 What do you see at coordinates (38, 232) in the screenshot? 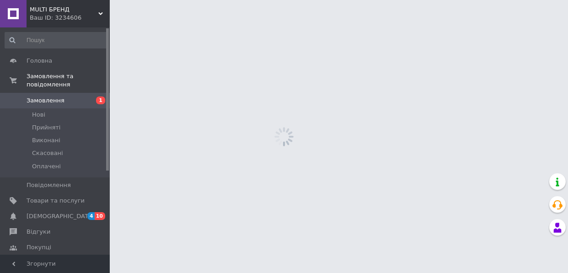
I see `span: Відгуки` at bounding box center [38, 232].